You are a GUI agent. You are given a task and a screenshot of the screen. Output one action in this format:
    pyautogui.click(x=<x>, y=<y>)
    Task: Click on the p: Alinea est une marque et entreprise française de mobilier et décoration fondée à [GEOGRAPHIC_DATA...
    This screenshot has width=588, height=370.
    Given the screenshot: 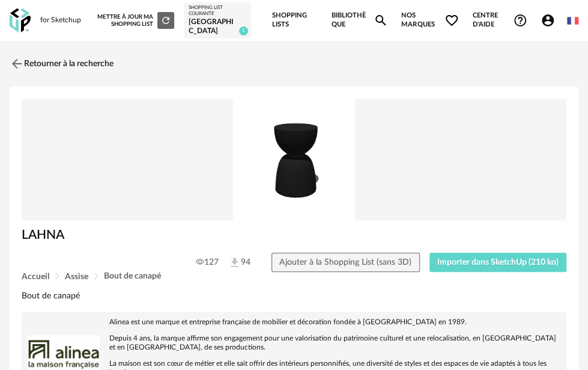 What is the action you would take?
    pyautogui.click(x=294, y=322)
    